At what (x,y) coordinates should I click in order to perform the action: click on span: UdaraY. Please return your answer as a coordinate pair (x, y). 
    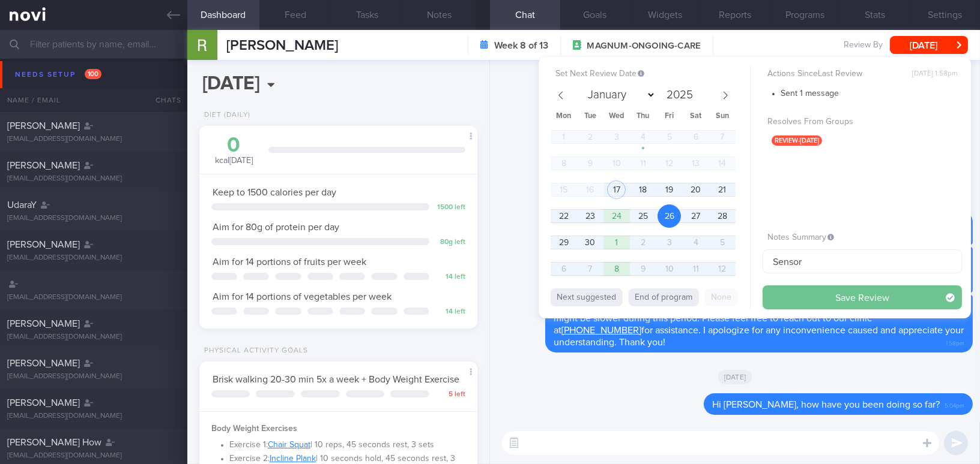
    Looking at the image, I should click on (21, 205).